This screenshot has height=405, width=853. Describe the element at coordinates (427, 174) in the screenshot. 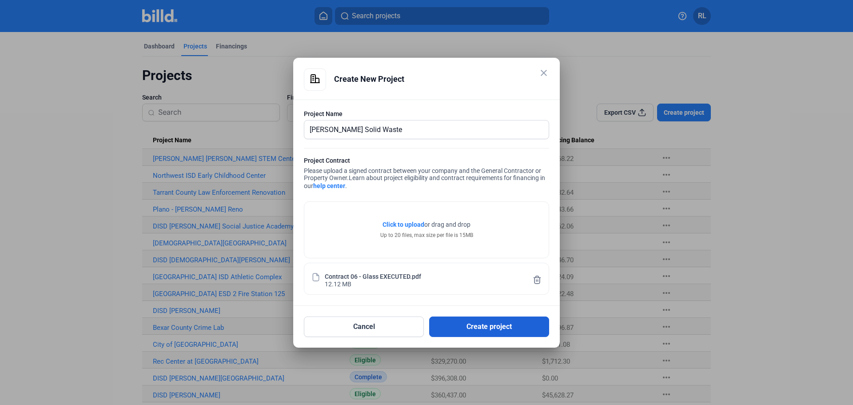

I see `div: Please upload a signed contract between your company and the General Contractor or Property Owner.` at that location.